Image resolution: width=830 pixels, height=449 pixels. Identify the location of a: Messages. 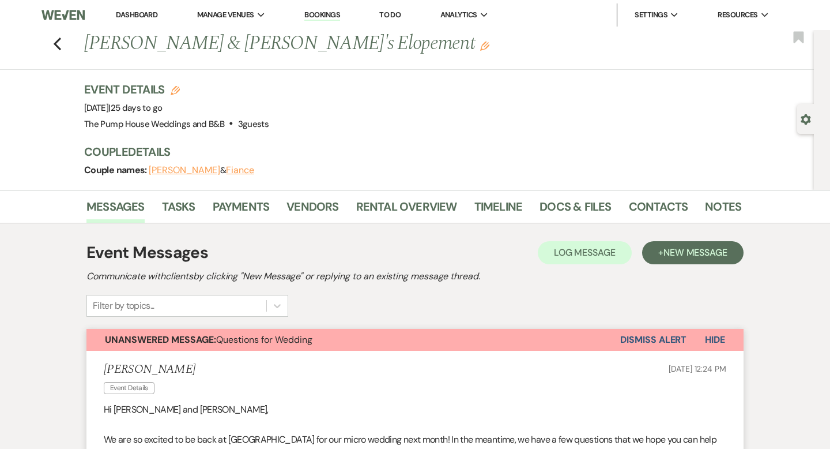
(115, 210).